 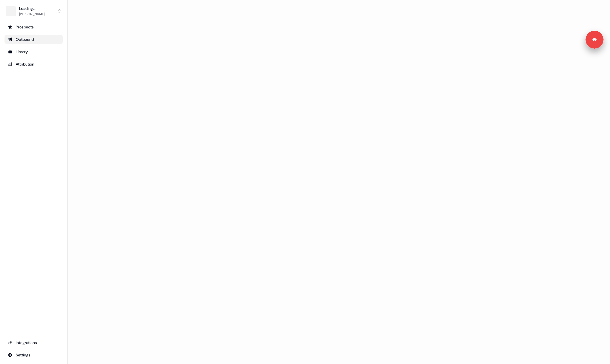 What do you see at coordinates (34, 64) in the screenshot?
I see `div: Attribution` at bounding box center [34, 64].